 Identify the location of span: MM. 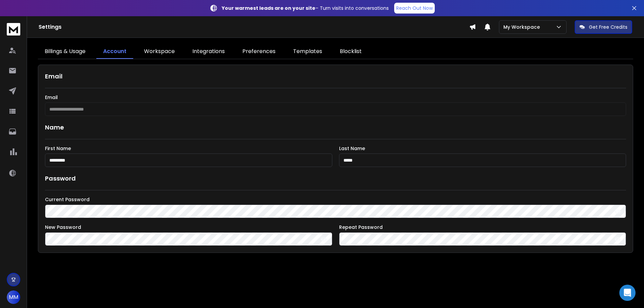
(14, 297).